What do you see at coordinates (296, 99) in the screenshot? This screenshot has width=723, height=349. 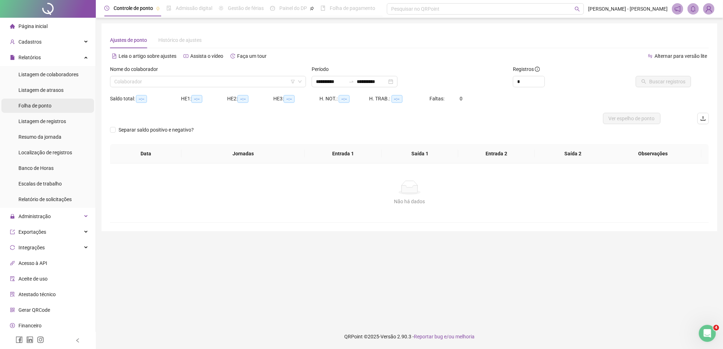 I see `div: HE 3:` at bounding box center [296, 99].